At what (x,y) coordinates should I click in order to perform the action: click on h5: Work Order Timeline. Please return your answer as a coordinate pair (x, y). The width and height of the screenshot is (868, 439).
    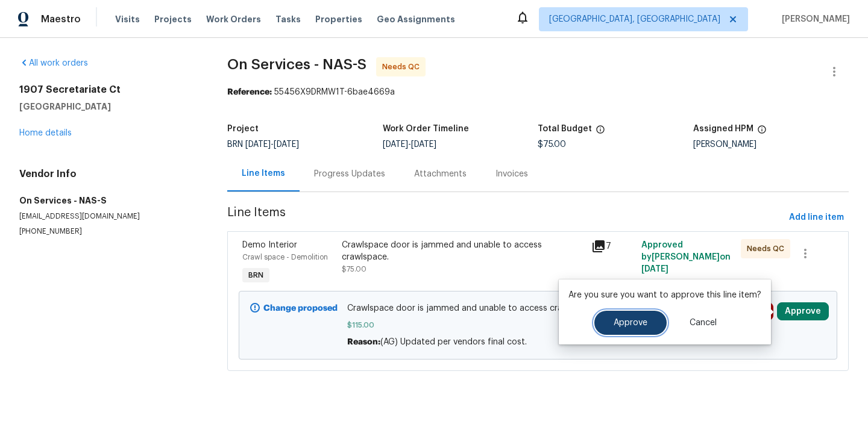
    Looking at the image, I should click on (426, 129).